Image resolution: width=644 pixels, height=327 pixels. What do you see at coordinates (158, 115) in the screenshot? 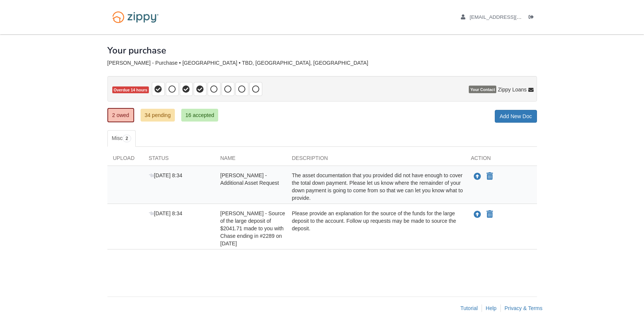
I see `a: 34 pending` at bounding box center [158, 115].